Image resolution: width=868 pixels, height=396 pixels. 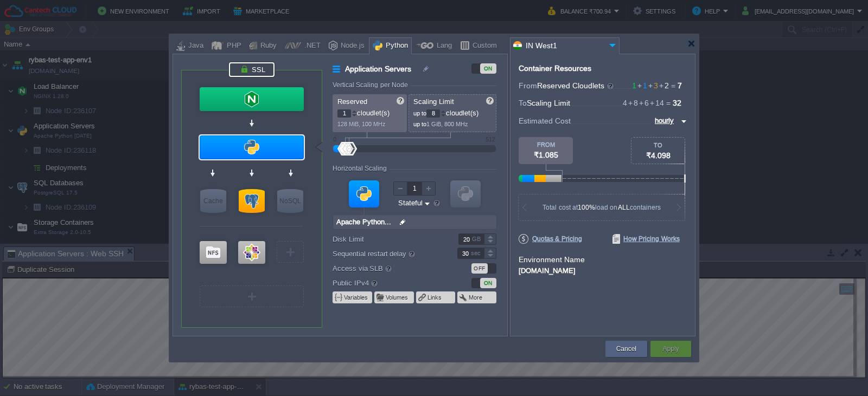 I want to click on span: 8, so click(x=632, y=103).